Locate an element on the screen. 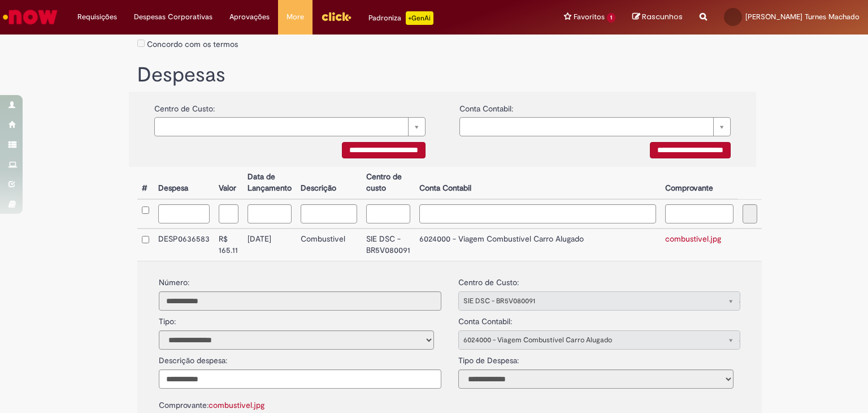 The height and width of the screenshot is (413, 868). span: Favoritos is located at coordinates (589, 17).